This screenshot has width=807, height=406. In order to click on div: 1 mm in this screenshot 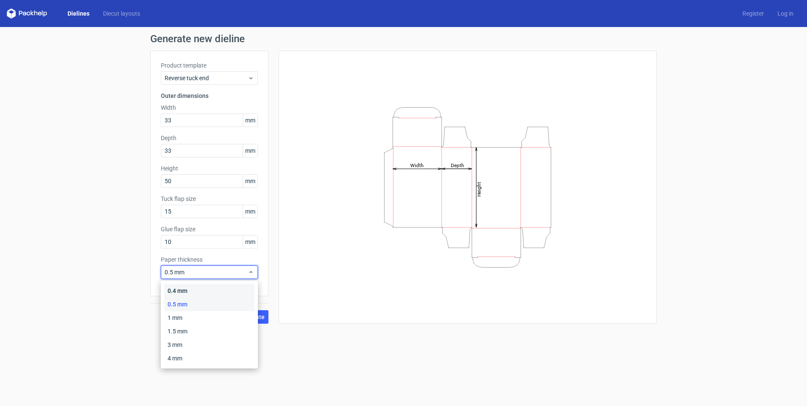, I will do `click(209, 318)`.